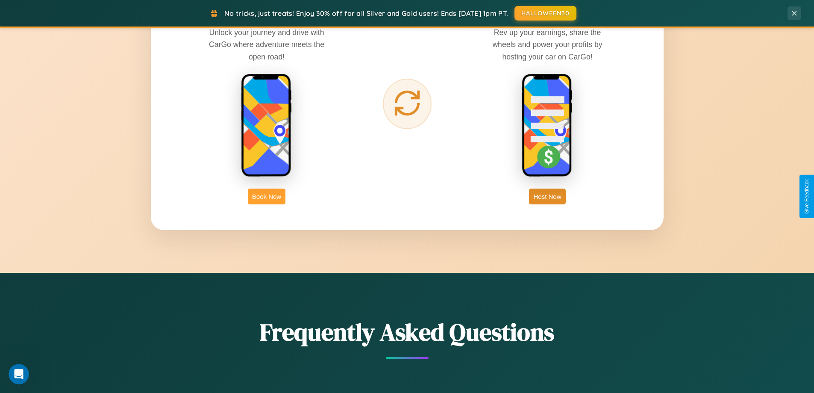  I want to click on p: Unlock your journey and drive with CarGo where adventure meets the open road!, so click(267, 44).